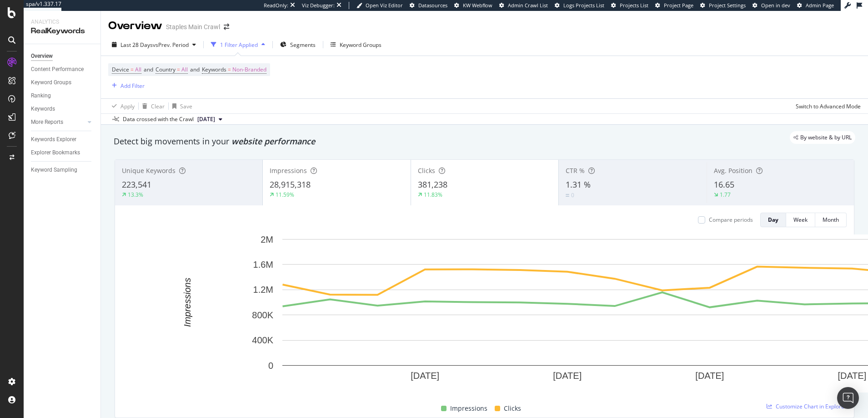 The image size is (868, 418). I want to click on span: Admin Crawl List, so click(527, 5).